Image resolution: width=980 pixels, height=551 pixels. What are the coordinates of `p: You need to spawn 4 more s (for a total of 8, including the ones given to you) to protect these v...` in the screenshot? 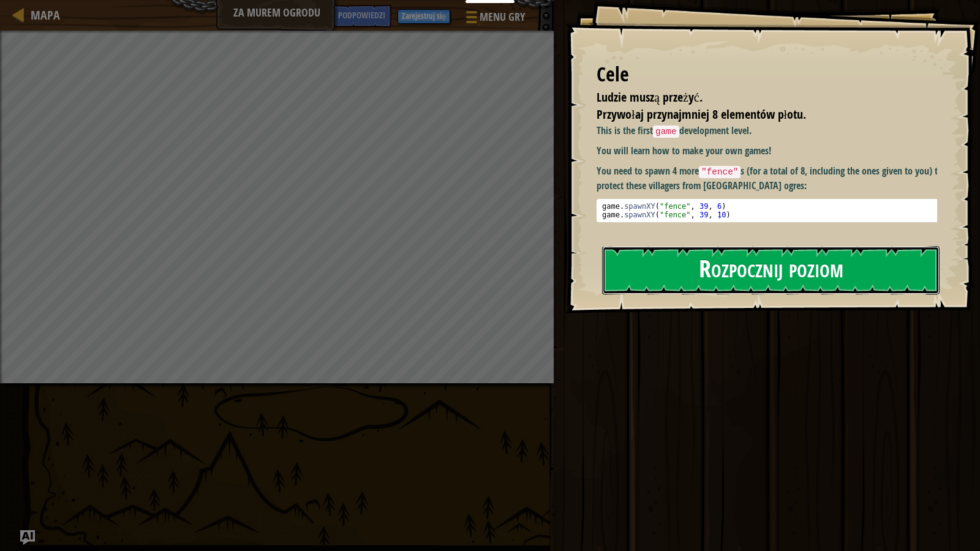 It's located at (771, 178).